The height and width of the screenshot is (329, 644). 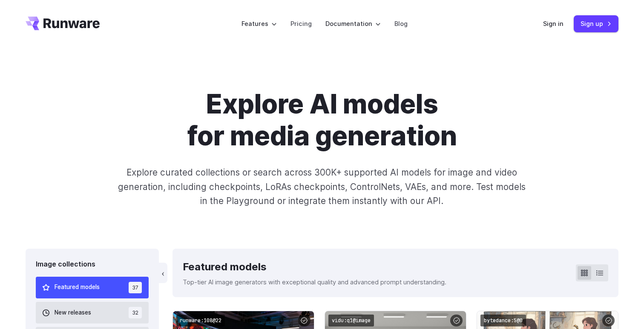 I want to click on button: New releases 32, so click(x=92, y=313).